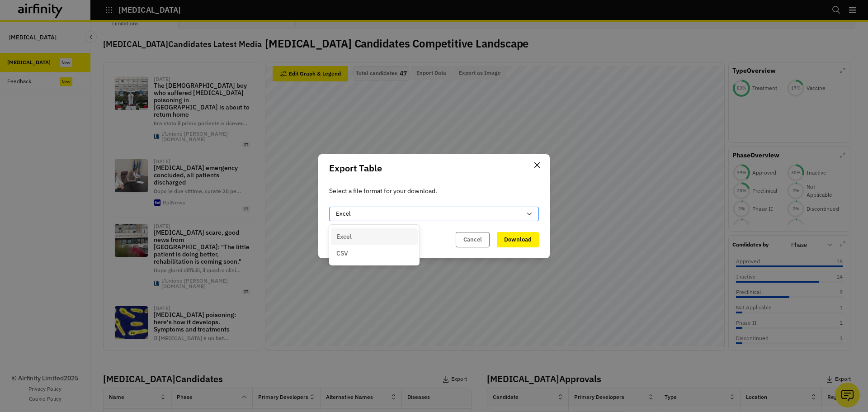 The image size is (868, 412). What do you see at coordinates (434, 191) in the screenshot?
I see `p: Select a file format for your download.` at bounding box center [434, 191].